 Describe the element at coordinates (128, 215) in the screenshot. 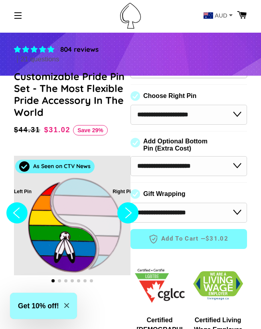

I see `button: Next slide` at that location.